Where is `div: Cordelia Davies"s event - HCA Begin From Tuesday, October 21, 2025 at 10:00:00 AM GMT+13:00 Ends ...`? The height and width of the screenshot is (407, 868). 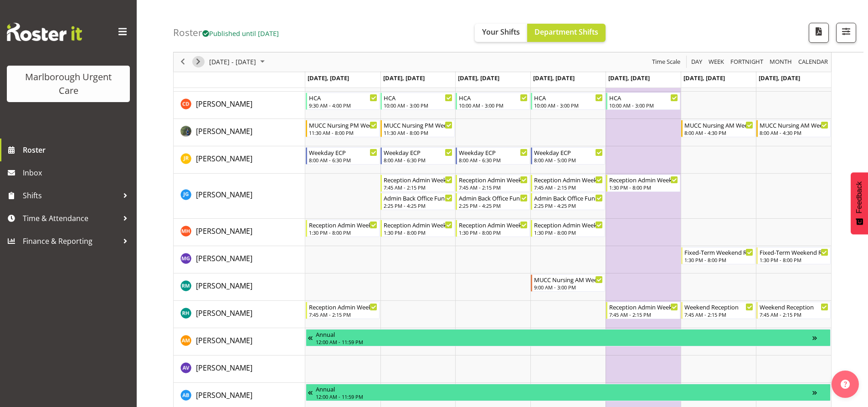 div: Cordelia Davies"s event - HCA Begin From Tuesday, October 21, 2025 at 10:00:00 AM GMT+13:00 Ends ... is located at coordinates (417, 101).